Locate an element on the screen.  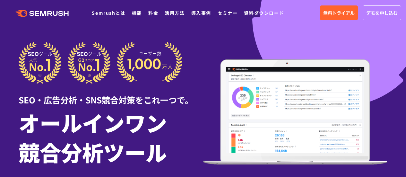
a: 料金 is located at coordinates (153, 13).